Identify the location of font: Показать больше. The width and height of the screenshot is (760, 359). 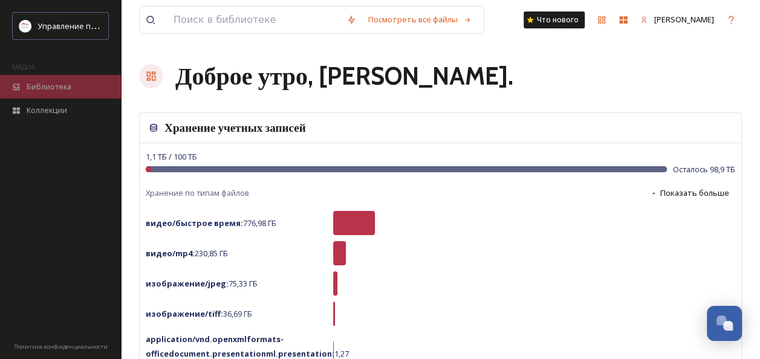
(694, 193).